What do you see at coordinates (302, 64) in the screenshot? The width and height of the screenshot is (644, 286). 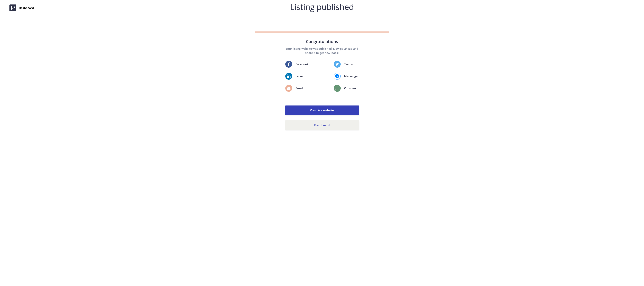 I see `p: Facebook` at bounding box center [302, 64].